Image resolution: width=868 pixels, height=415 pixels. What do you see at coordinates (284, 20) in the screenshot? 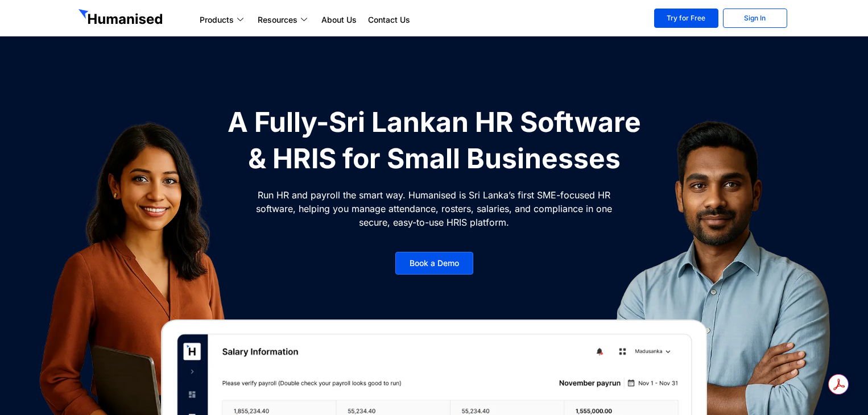
I see `a: Resources` at bounding box center [284, 20].